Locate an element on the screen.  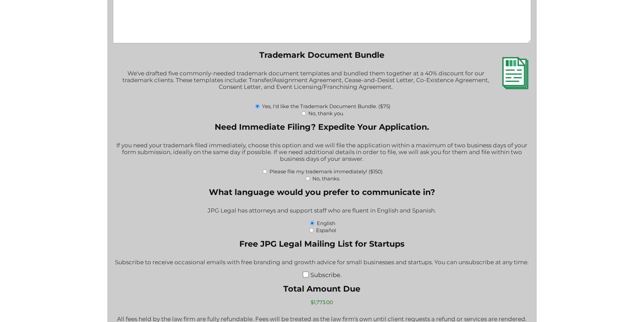
legend: What language would you prefer to communicate in? is located at coordinates (321, 192).